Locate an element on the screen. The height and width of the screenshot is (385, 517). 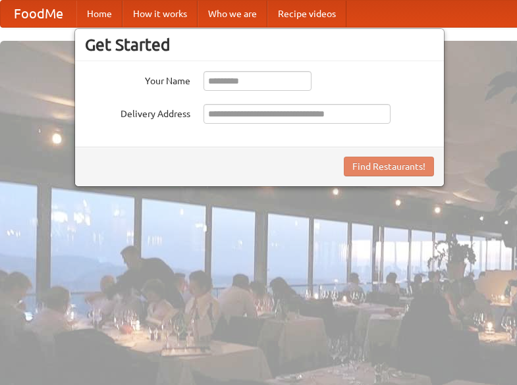
a: FoodMe is located at coordinates (38, 14).